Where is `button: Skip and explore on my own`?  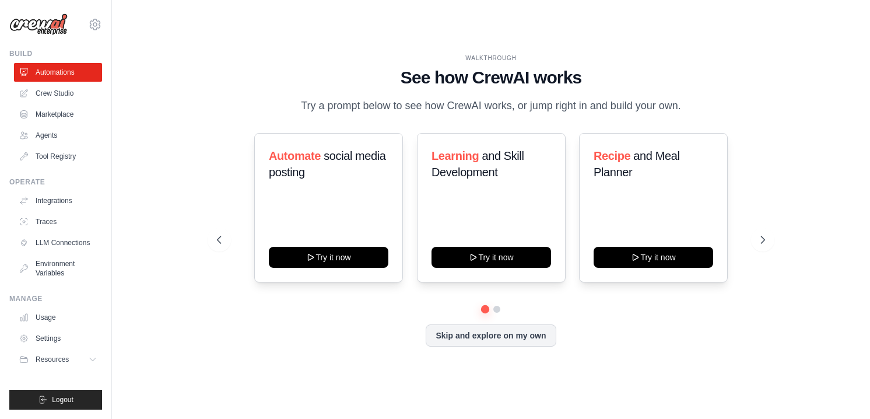 button: Skip and explore on my own is located at coordinates (490, 335).